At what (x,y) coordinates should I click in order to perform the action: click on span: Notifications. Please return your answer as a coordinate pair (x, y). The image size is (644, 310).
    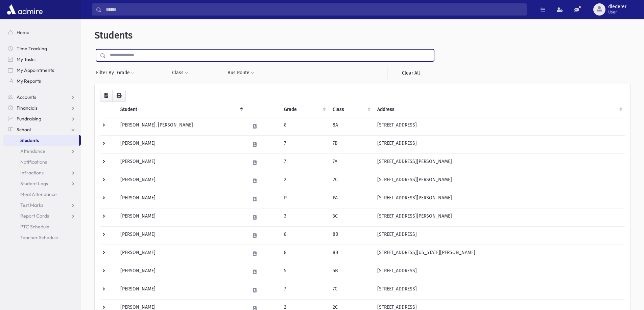
    Looking at the image, I should click on (34, 162).